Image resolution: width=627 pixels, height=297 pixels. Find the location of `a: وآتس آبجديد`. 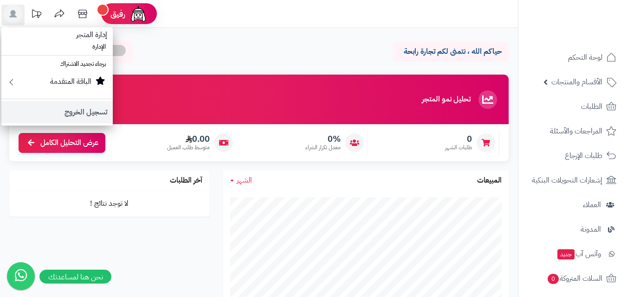

a: وآتس آبجديد is located at coordinates (572, 254).